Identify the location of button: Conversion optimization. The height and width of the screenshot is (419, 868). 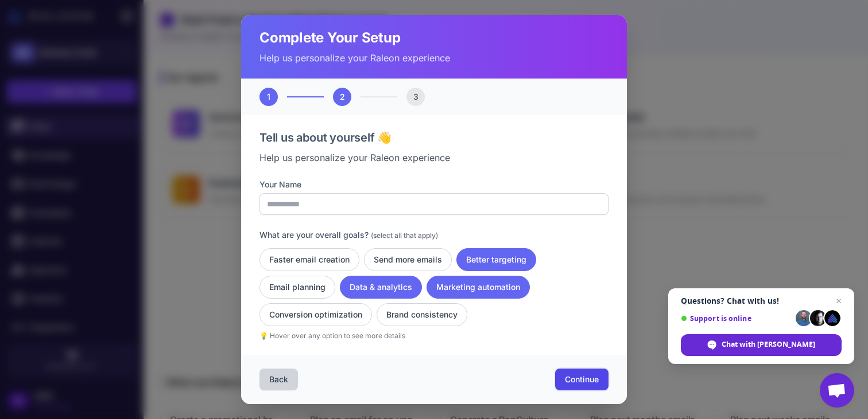
(316, 315).